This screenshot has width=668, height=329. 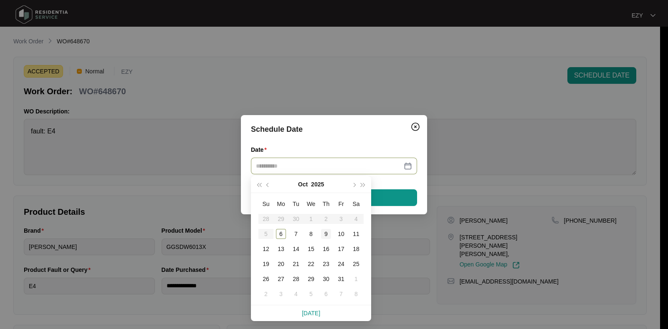 What do you see at coordinates (311, 249) in the screenshot?
I see `td: 2025-10-15` at bounding box center [311, 249].